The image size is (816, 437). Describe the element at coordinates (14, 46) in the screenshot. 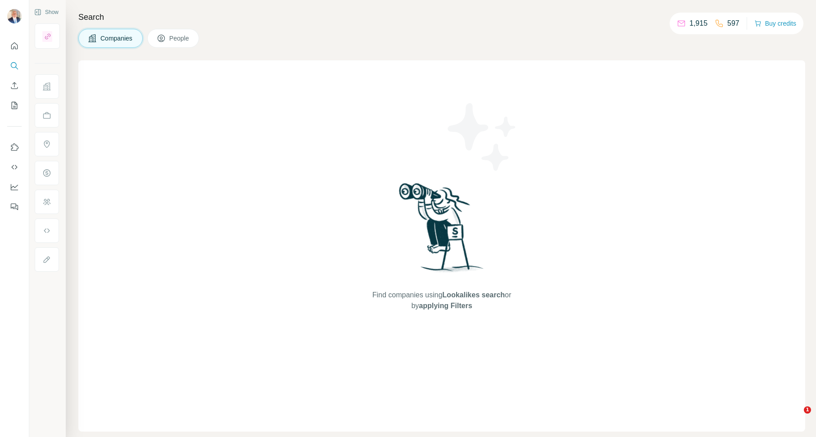

I see `button: Quick start` at that location.